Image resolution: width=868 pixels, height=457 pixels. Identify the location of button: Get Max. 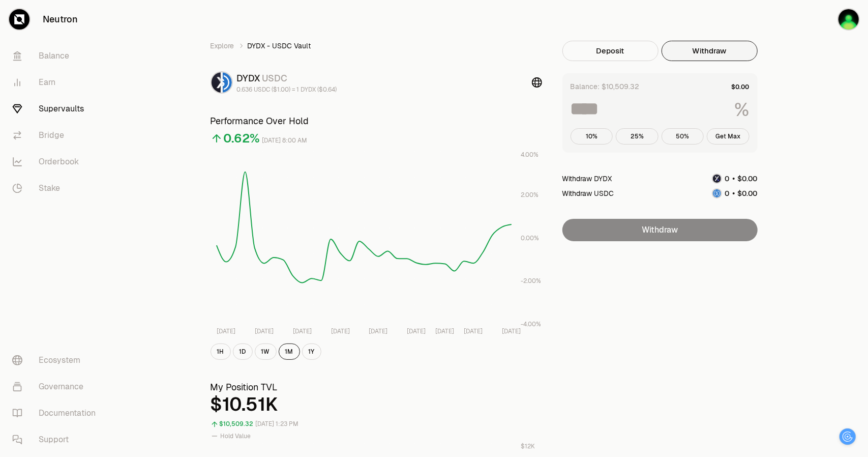
(729, 136).